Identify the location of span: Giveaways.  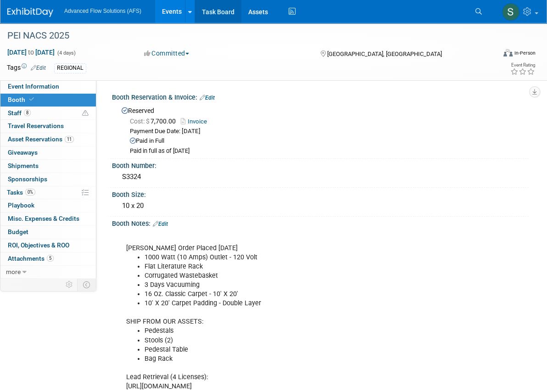
(22, 152).